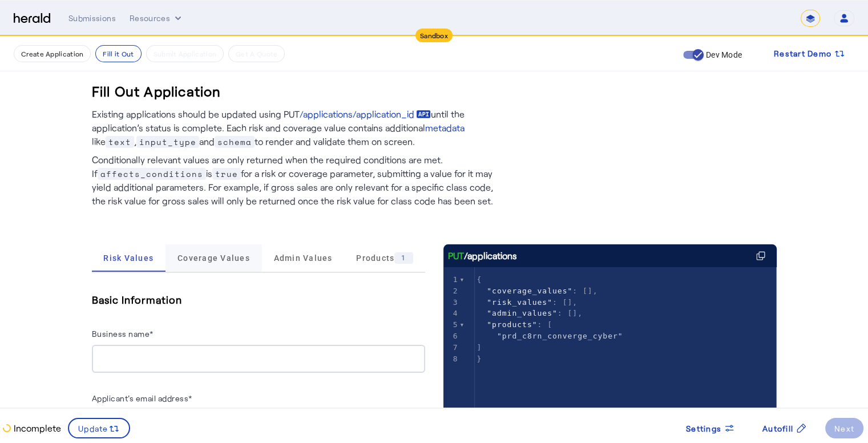  Describe the element at coordinates (710, 428) in the screenshot. I see `button: Settings` at that location.